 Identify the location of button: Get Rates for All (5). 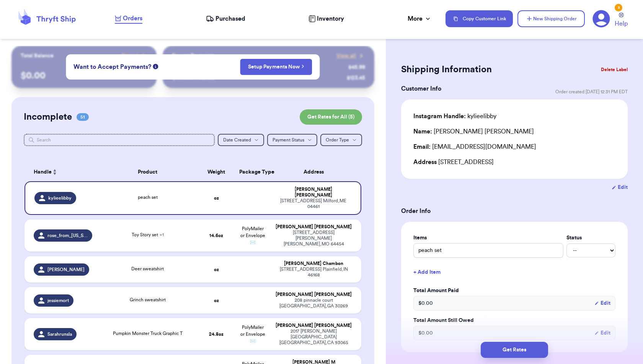
(330, 117).